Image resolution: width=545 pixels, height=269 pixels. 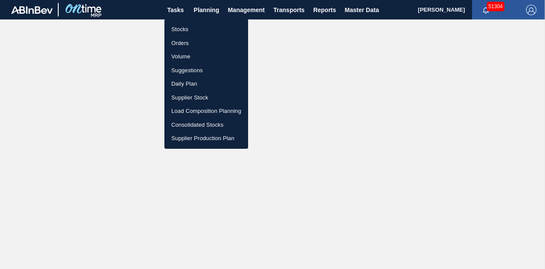 I want to click on li: Supplier Production Plan, so click(x=206, y=138).